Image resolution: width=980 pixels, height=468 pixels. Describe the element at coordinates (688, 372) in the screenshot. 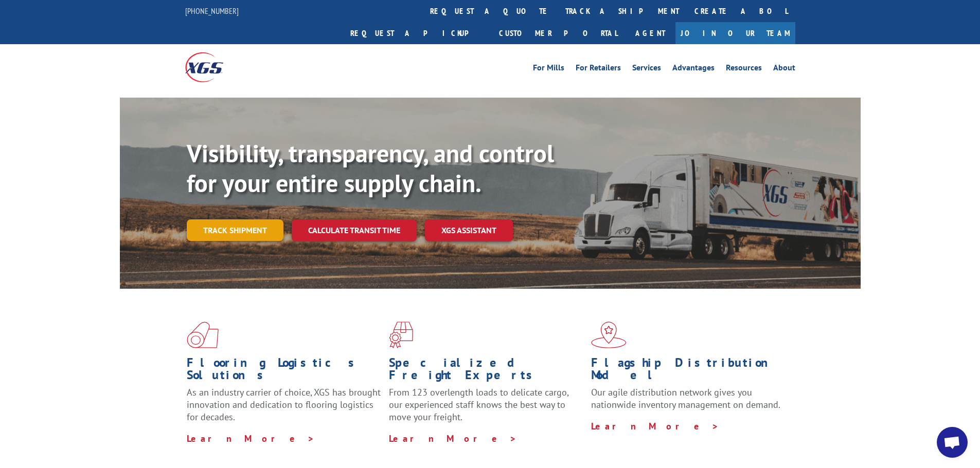

I see `h1: Flagship Distribution Model` at that location.